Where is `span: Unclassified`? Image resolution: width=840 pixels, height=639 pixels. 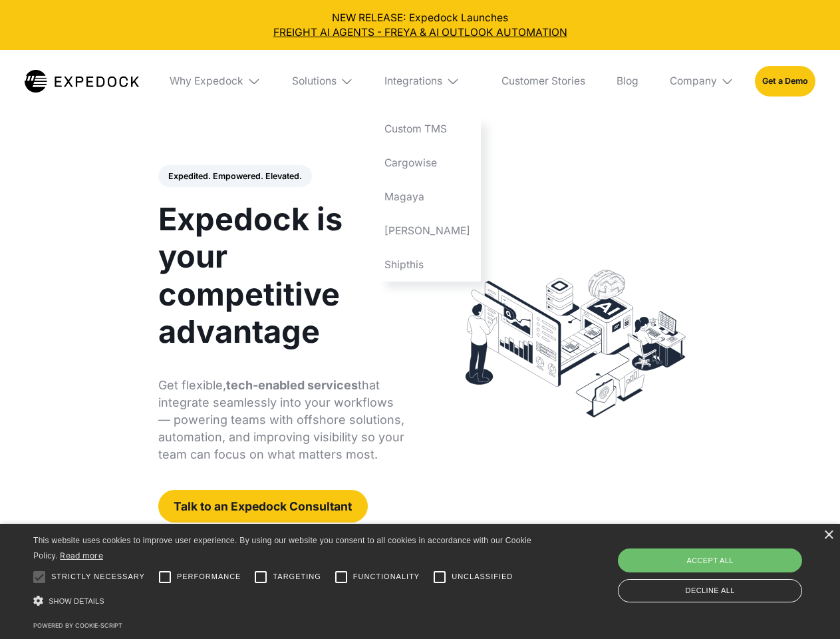 span: Unclassified is located at coordinates (482, 576).